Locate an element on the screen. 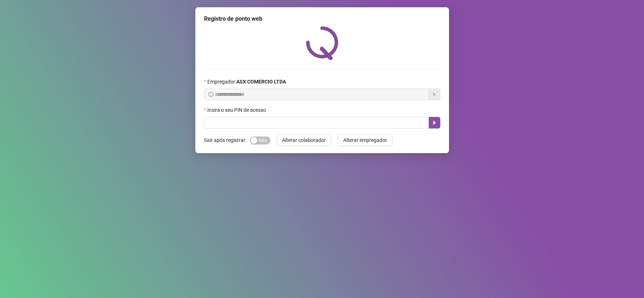 This screenshot has height=298, width=644. span: Alterar colaborador is located at coordinates (304, 140).